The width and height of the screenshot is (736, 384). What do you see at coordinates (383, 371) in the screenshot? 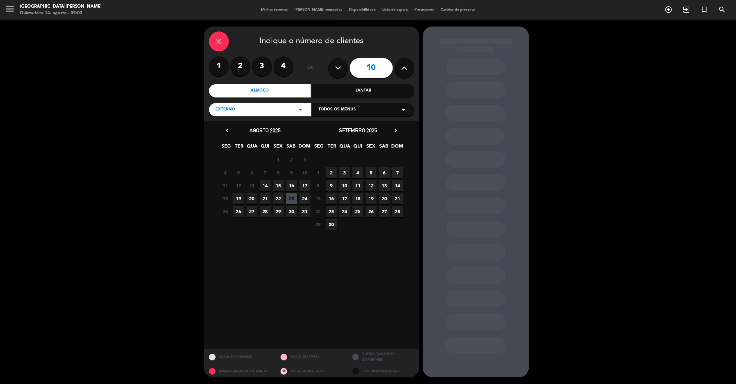
I see `div: SEM DISPONIBILIDADE` at bounding box center [383, 371].